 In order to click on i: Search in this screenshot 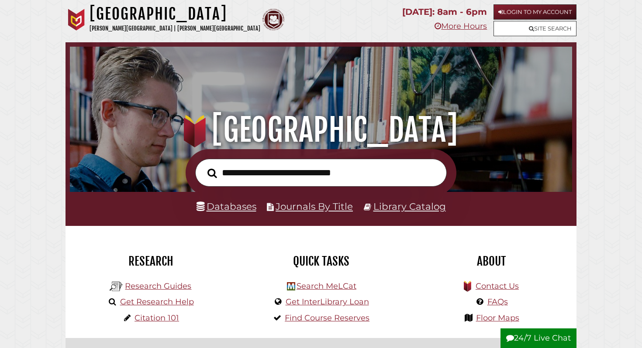, I will do `click(212, 173)`.